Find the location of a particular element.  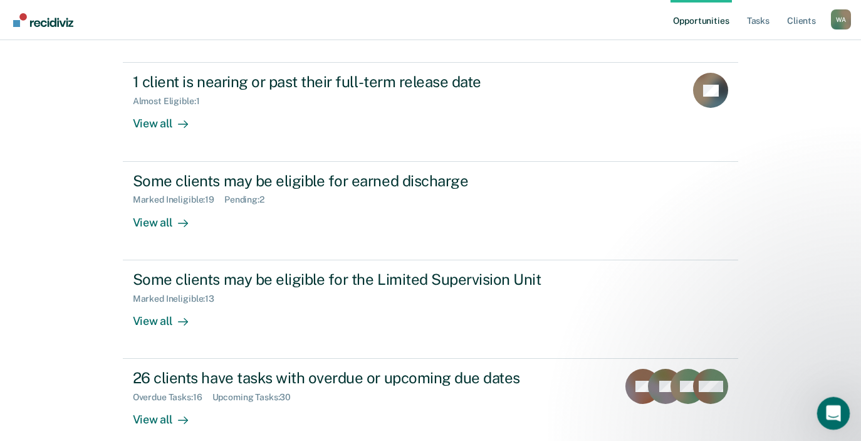

div: 26 clients have tasks with overdue or upcoming due dates is located at coordinates (353, 377).